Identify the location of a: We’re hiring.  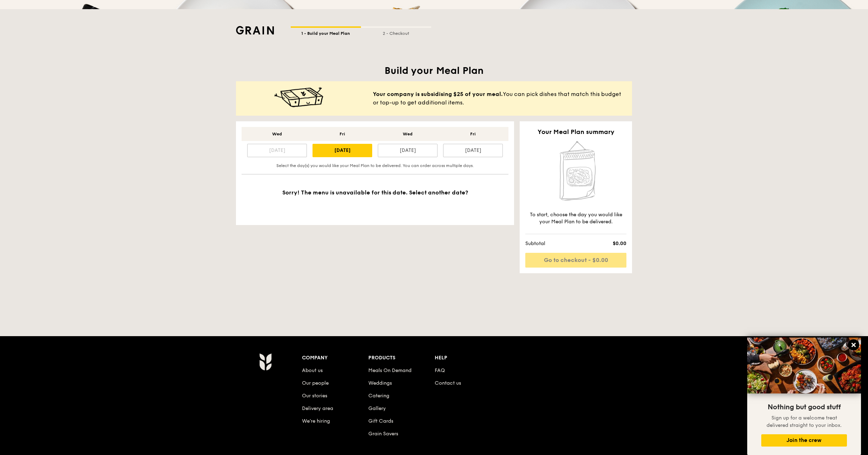
(316, 420).